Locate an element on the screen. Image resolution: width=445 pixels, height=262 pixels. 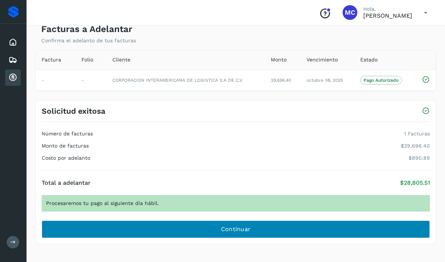
span: Vencimiento is located at coordinates (322, 60).